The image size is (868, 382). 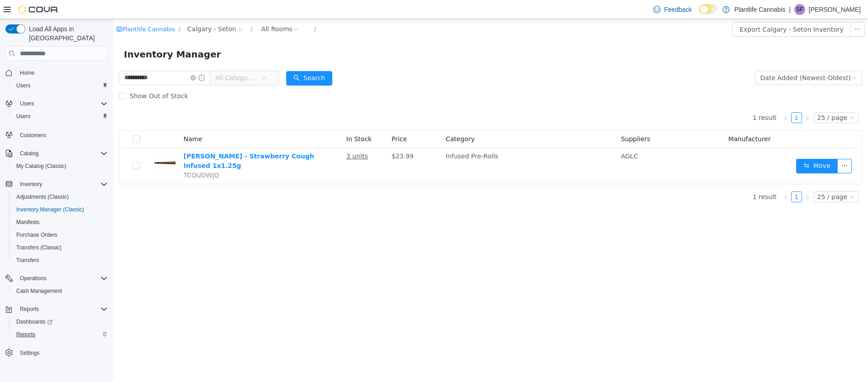 What do you see at coordinates (246, 120) in the screenshot?
I see `span: In Stock` at bounding box center [246, 120].